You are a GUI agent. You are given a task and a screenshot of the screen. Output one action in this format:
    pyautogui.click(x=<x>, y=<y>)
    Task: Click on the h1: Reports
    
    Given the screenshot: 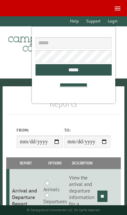 What is the action you would take?
    pyautogui.click(x=63, y=106)
    